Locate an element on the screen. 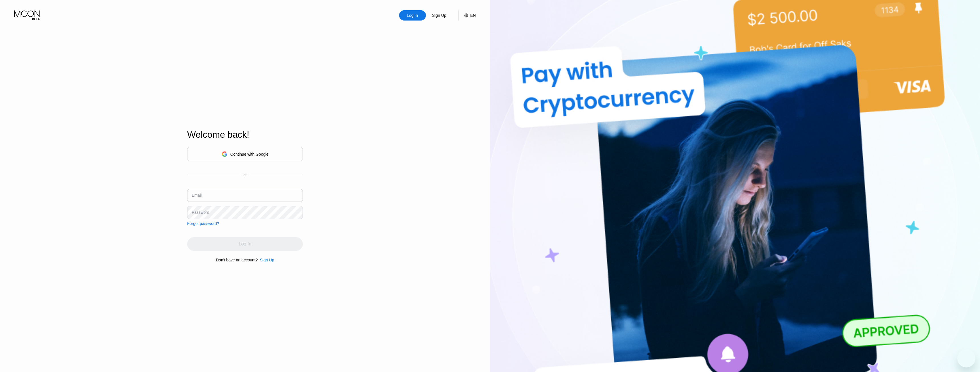 The image size is (980, 372). div: Don't have an account? is located at coordinates (237, 260).